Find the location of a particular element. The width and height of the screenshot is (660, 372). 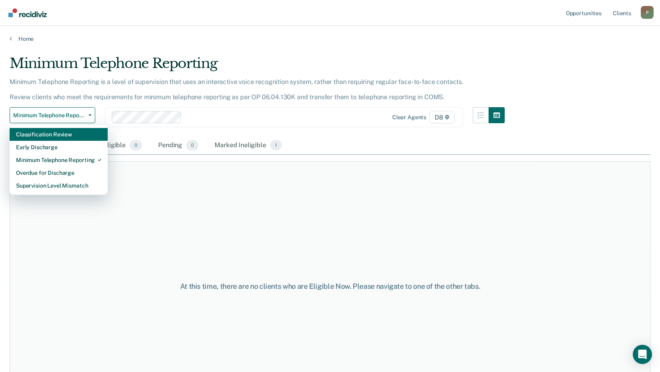

div: Clear agents is located at coordinates (409, 117).